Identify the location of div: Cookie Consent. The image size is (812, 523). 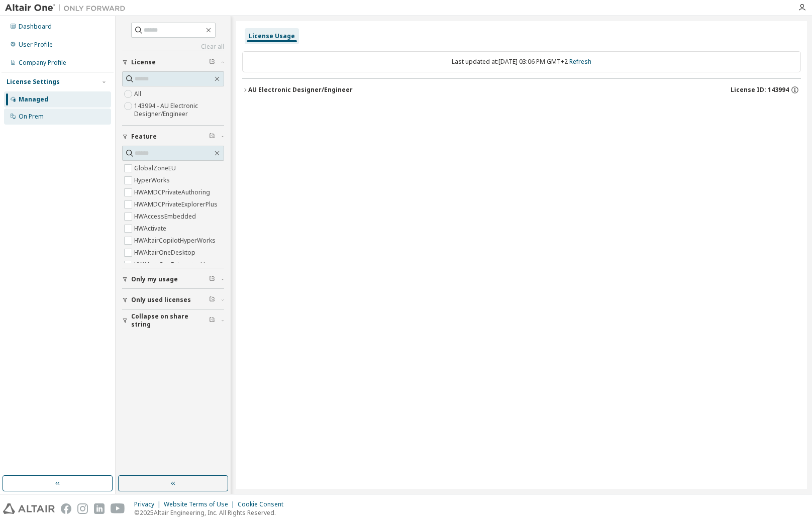
(263, 504).